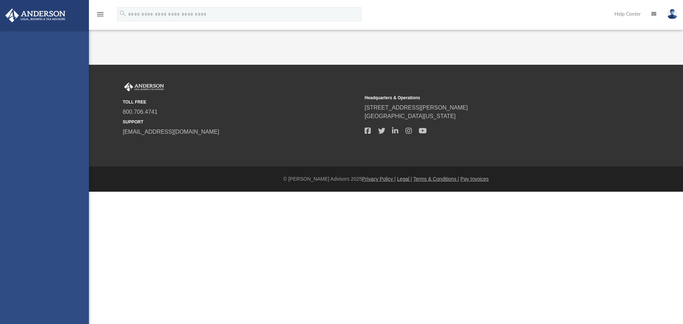 This screenshot has width=683, height=324. What do you see at coordinates (404, 179) in the screenshot?
I see `a: Legal |` at bounding box center [404, 179].